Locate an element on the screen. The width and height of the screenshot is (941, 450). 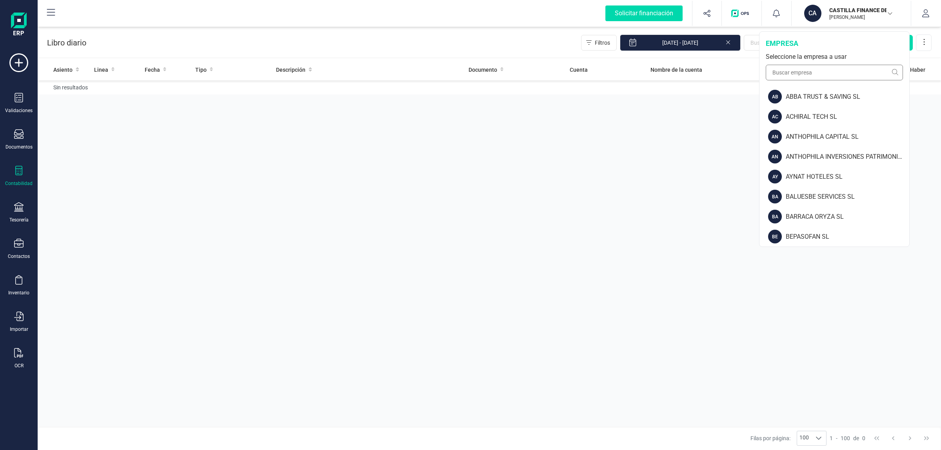
button: Logo de OPS is located at coordinates (741, 13).